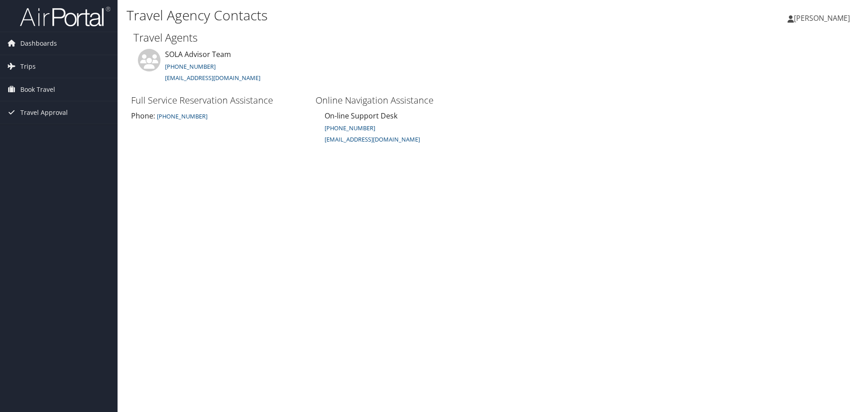 The image size is (868, 412). What do you see at coordinates (371, 16) in the screenshot?
I see `h1: Travel Agency Contacts` at bounding box center [371, 16].